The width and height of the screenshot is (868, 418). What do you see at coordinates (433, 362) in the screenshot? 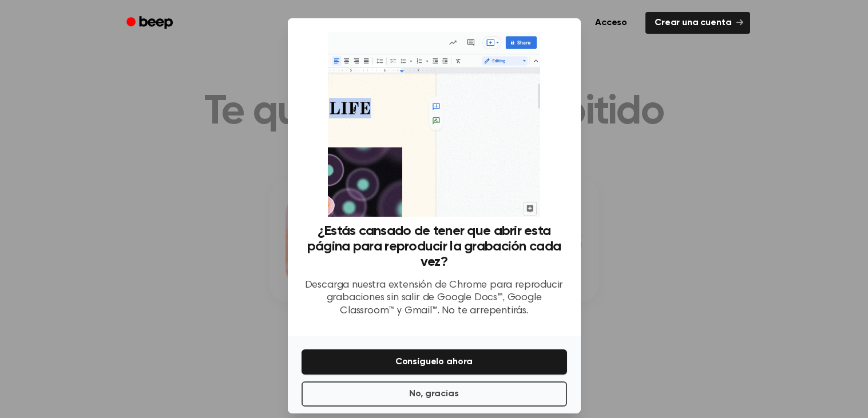
I see `font: Consíguelo ahora` at bounding box center [433, 362].